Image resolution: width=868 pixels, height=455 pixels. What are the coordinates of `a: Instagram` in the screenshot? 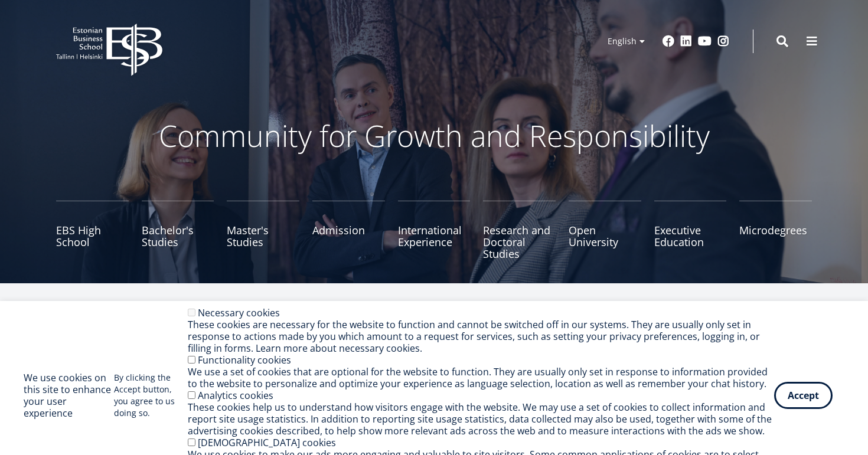 It's located at (724, 41).